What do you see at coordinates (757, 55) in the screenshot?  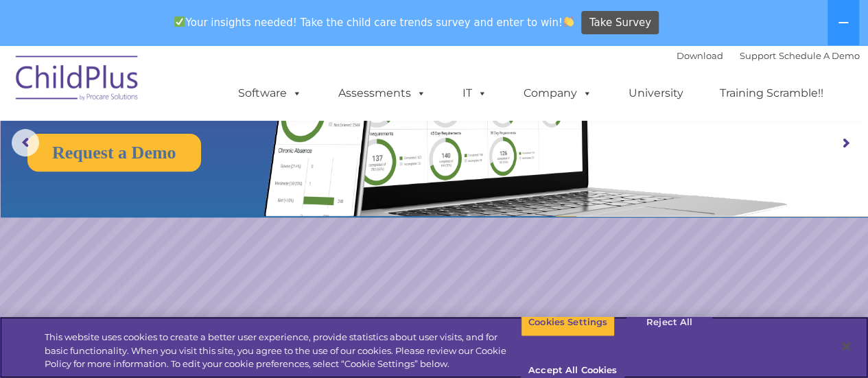 I see `a: Support` at bounding box center [757, 55].